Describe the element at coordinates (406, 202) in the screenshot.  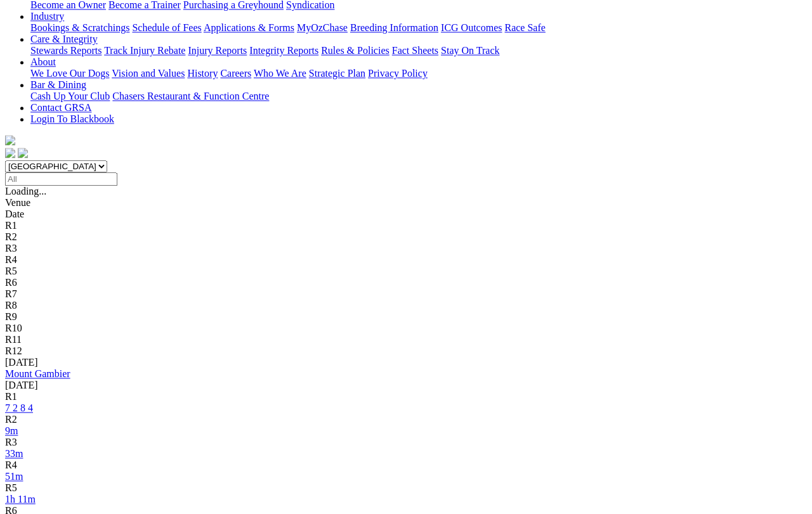
I see `div: Venue` at that location.